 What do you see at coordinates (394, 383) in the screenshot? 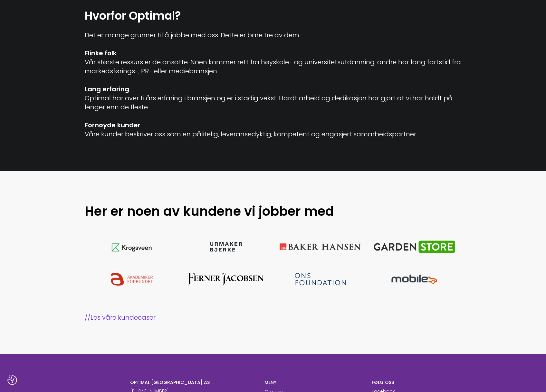
I see `h6: FØLG OSS` at bounding box center [394, 383].